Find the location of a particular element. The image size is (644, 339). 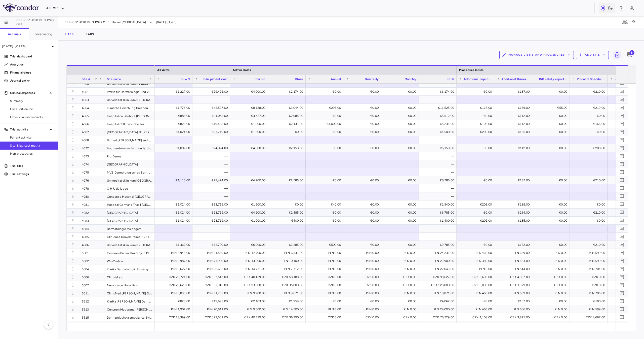

div: €5,231.00 is located at coordinates (439, 124).